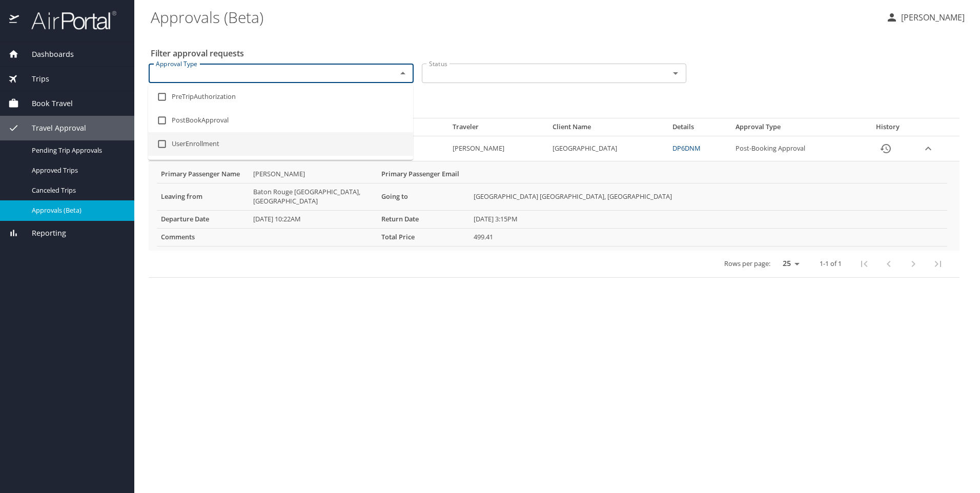 The image size is (980, 493). What do you see at coordinates (514, 17) in the screenshot?
I see `h1: Approvals (Beta)` at bounding box center [514, 17].